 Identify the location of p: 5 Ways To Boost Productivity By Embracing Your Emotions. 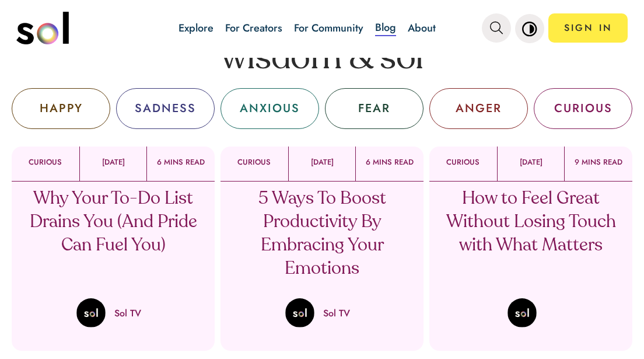
(322, 234).